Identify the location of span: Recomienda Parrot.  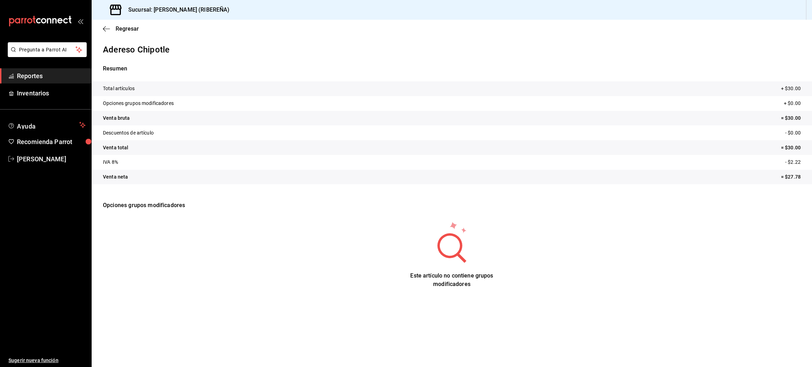
(51, 142).